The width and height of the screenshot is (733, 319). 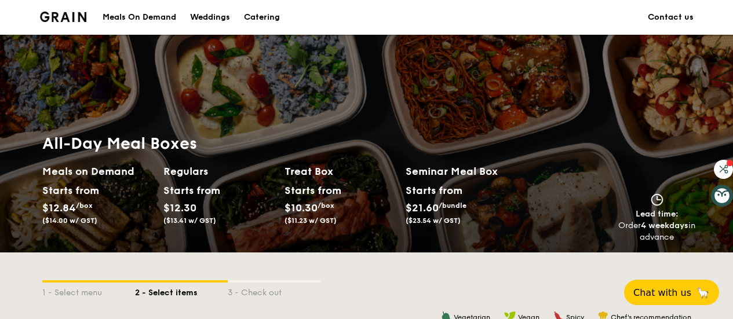 What do you see at coordinates (274, 291) in the screenshot?
I see `div: 3 - Check out` at bounding box center [274, 291].